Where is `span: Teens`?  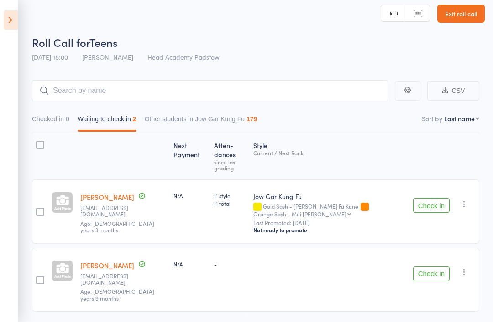
span: Teens is located at coordinates (104, 42).